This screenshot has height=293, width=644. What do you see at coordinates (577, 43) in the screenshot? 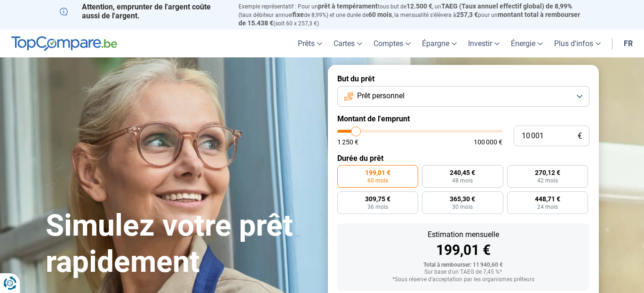
I see `a: Plus d'infos` at bounding box center [577, 43].